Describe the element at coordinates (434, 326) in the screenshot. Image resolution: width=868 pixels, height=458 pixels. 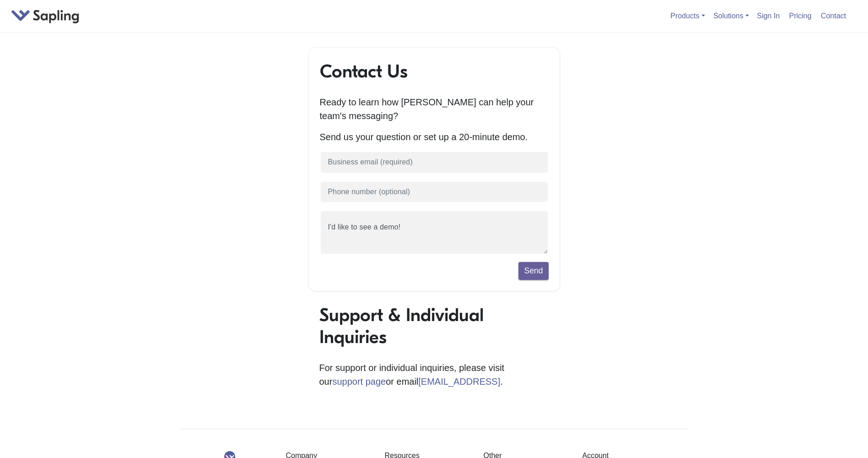
I see `h1: Support & Individual Inquiries` at that location.